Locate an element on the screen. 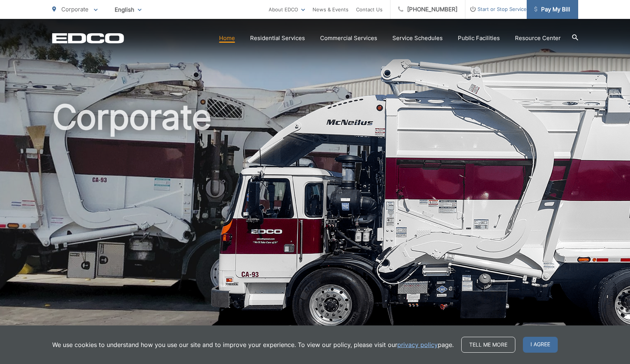 This screenshot has width=630, height=364. a: Residential Services is located at coordinates (277, 38).